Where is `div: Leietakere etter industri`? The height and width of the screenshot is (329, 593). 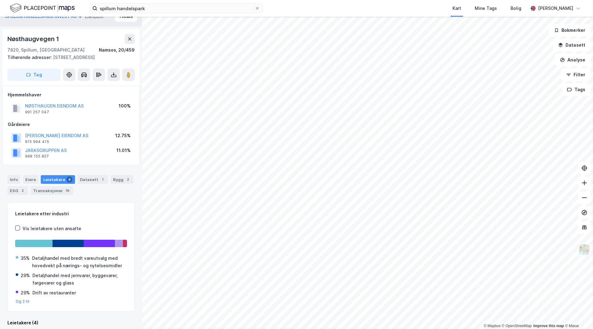
div: Leietakere etter industri is located at coordinates (71, 214).